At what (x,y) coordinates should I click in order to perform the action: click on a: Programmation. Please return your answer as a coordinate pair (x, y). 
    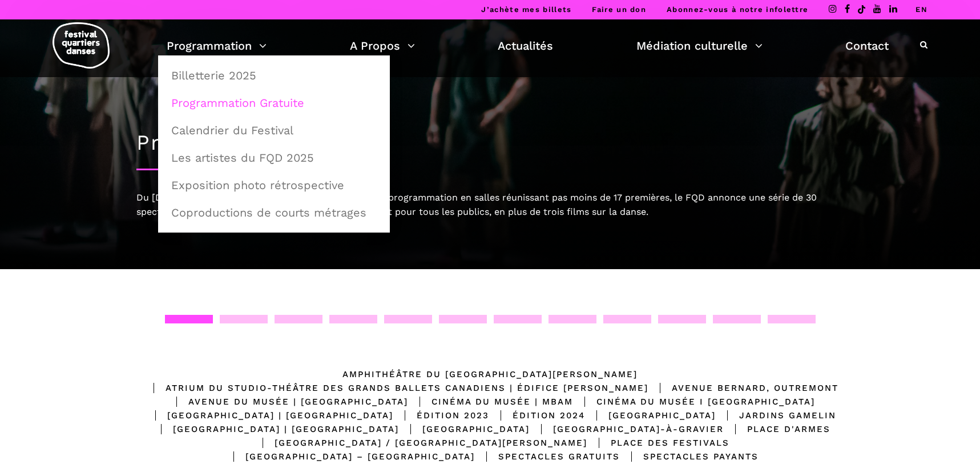
    Looking at the image, I should click on (216, 46).